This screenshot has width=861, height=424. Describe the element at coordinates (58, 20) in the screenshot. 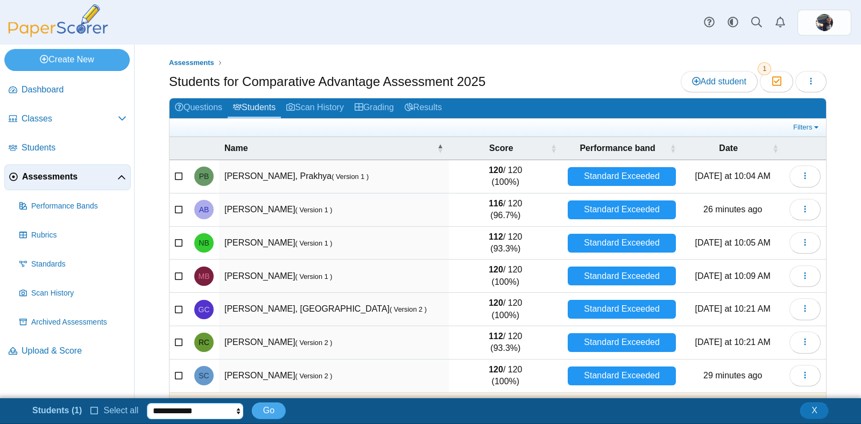

I see `img: PaperScorer` at that location.